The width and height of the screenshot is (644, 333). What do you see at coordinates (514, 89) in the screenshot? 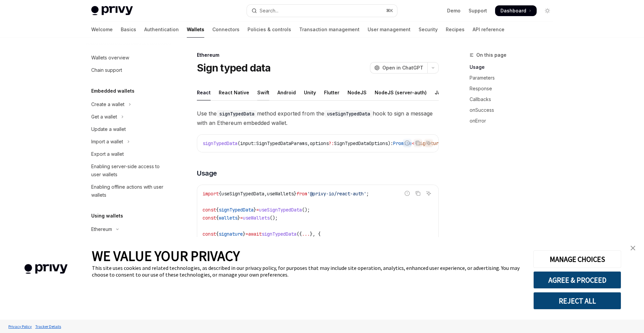
I see `a: Response` at bounding box center [514, 89].